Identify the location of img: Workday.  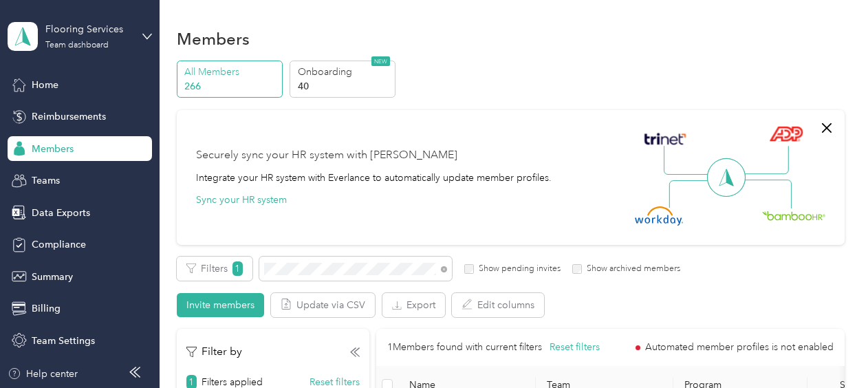
(659, 216).